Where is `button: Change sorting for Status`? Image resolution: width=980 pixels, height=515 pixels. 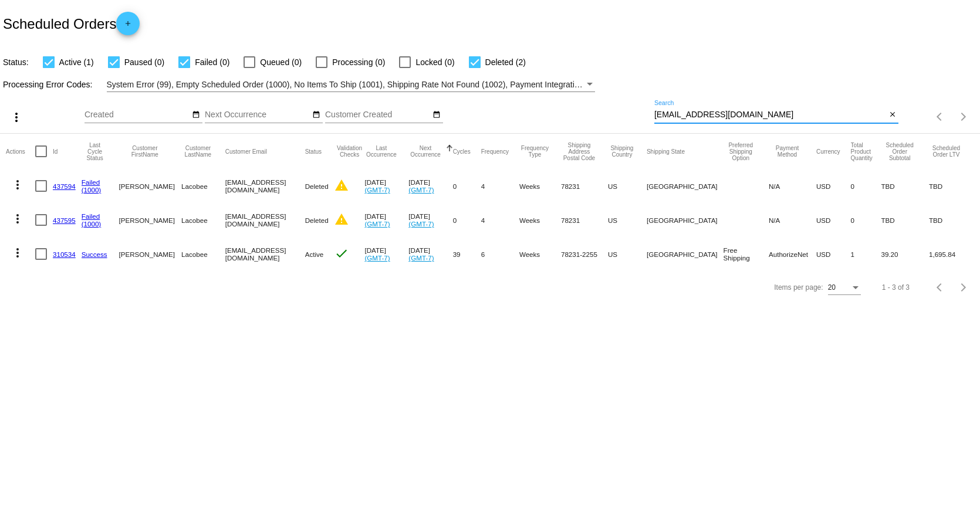 button: Change sorting for Status is located at coordinates (313, 151).